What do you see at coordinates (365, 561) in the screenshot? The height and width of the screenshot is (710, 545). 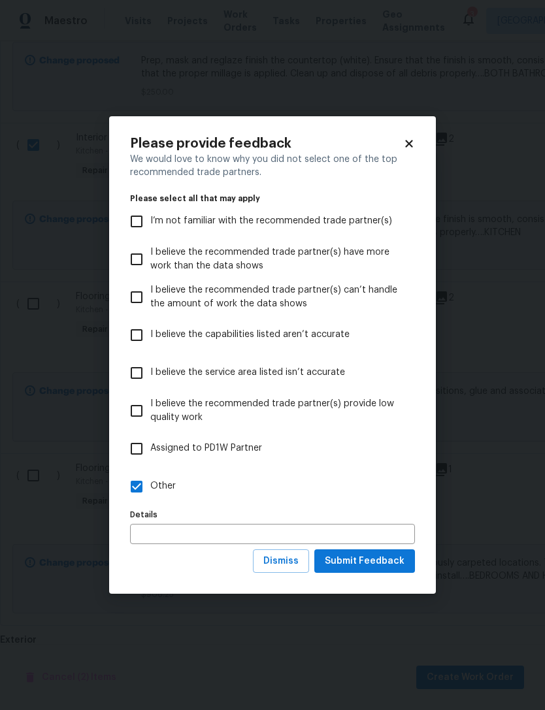 I see `button: Submit Feedback` at bounding box center [365, 561].